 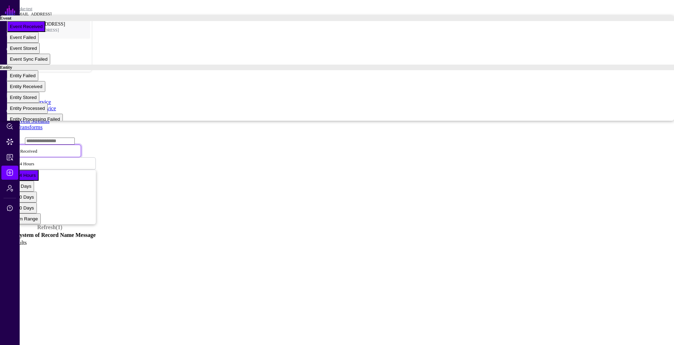 I want to click on span: Entity Failed, so click(x=22, y=75).